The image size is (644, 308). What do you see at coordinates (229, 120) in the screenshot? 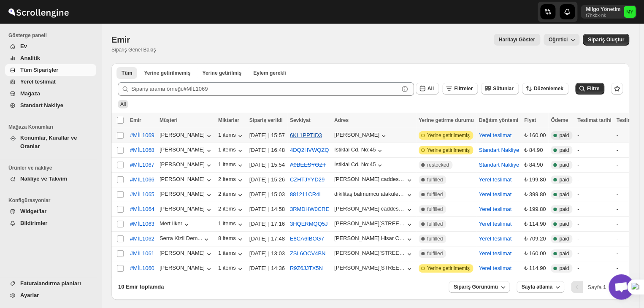
I see `span: Miktarlar` at bounding box center [229, 120].